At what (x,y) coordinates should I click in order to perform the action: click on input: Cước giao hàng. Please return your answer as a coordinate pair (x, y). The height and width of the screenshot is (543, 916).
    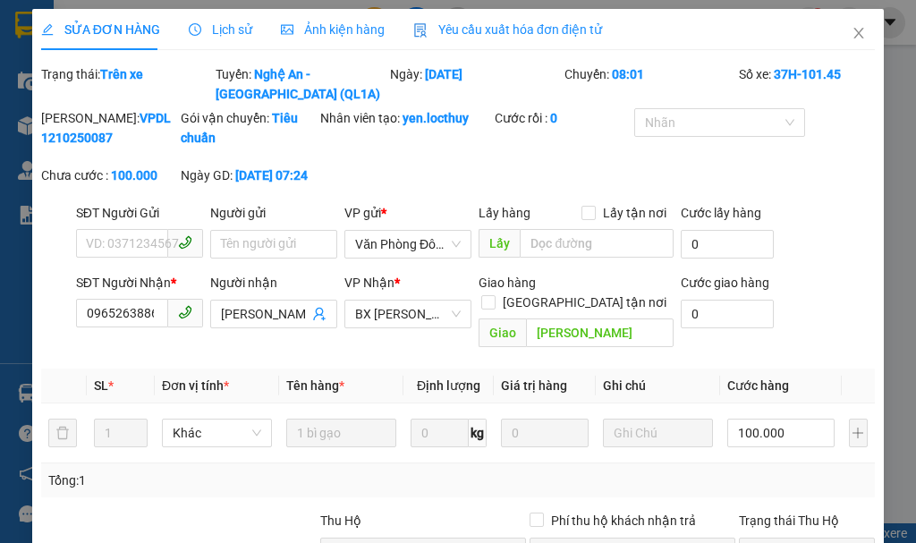
    Looking at the image, I should click on (727, 314).